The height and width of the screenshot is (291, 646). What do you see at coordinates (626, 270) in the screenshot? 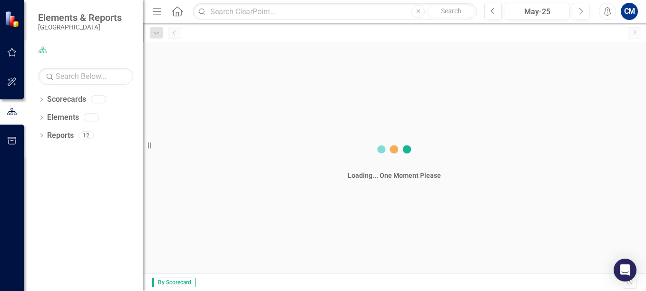
I see `div: Open Intercom Messenger` at bounding box center [626, 270].